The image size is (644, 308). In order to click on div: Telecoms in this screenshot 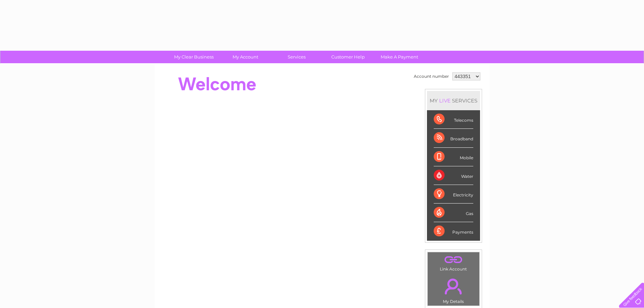, I will do `click(454, 119)`.